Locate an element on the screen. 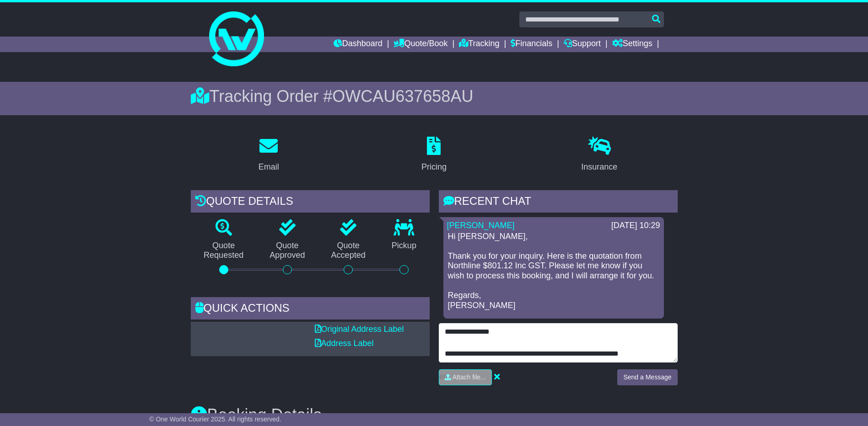  p: Quote Approved is located at coordinates (288, 250).